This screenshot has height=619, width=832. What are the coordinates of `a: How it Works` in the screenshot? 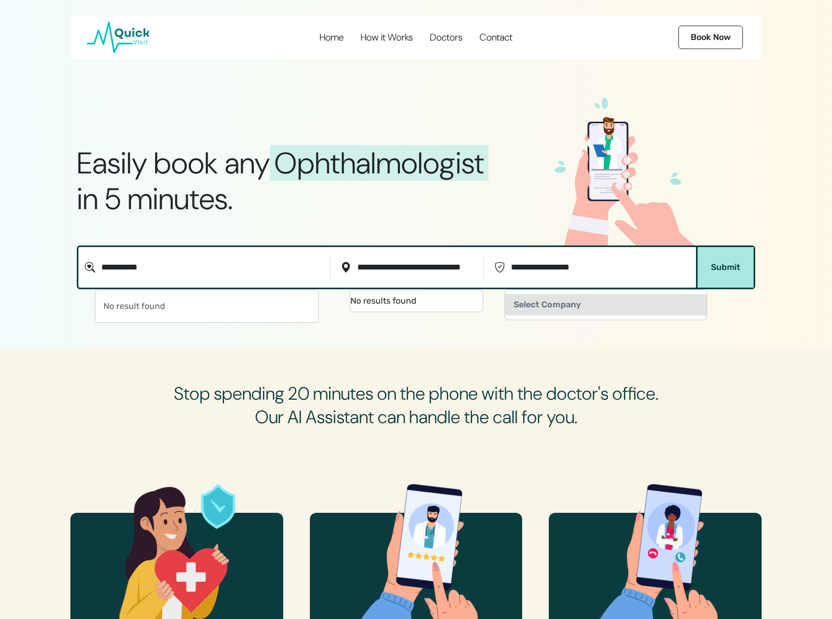 It's located at (387, 37).